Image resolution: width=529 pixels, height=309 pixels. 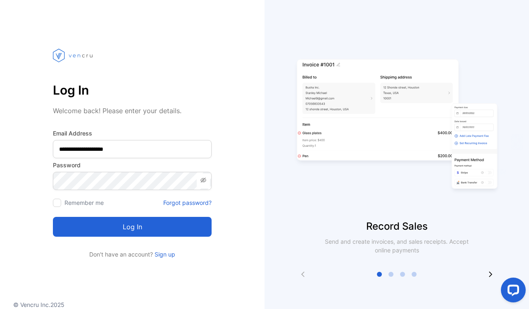 I want to click on a: Sign up, so click(x=164, y=254).